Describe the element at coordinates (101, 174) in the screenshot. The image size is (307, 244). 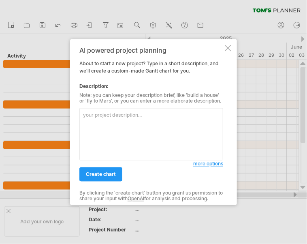
I see `span: create chart` at that location.